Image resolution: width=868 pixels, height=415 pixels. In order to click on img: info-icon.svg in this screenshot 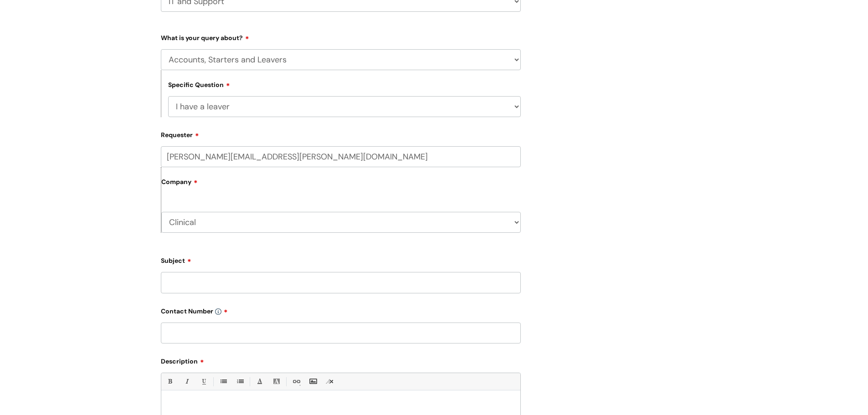, I will do `click(218, 311)`.